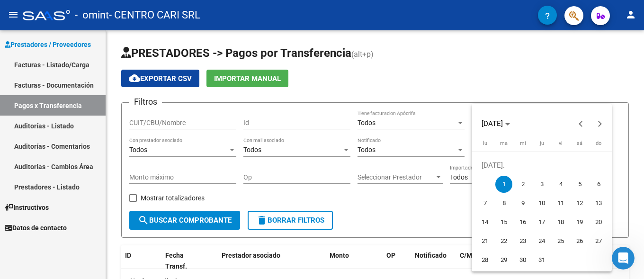 The height and width of the screenshot is (279, 644). What do you see at coordinates (522, 222) in the screenshot?
I see `button: 16 de julio de 2025` at bounding box center [522, 222].